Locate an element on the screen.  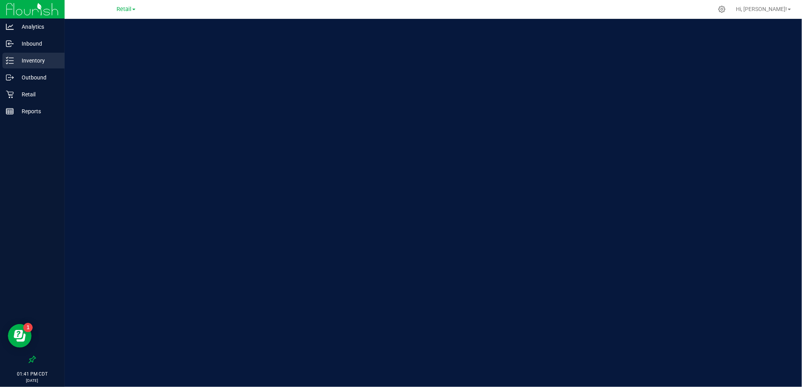
label: Pin the sidebar to full width on large screens is located at coordinates (32, 360).